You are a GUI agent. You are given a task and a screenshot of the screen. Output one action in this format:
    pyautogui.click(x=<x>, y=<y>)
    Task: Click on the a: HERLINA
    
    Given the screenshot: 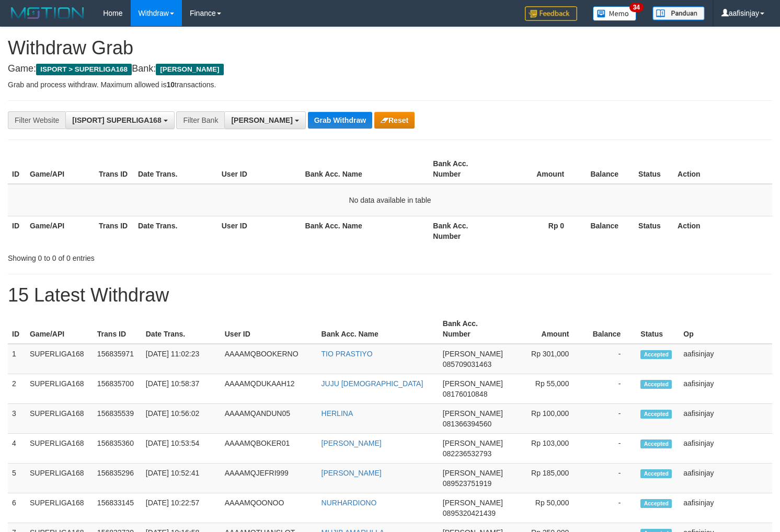 What is the action you would take?
    pyautogui.click(x=337, y=413)
    